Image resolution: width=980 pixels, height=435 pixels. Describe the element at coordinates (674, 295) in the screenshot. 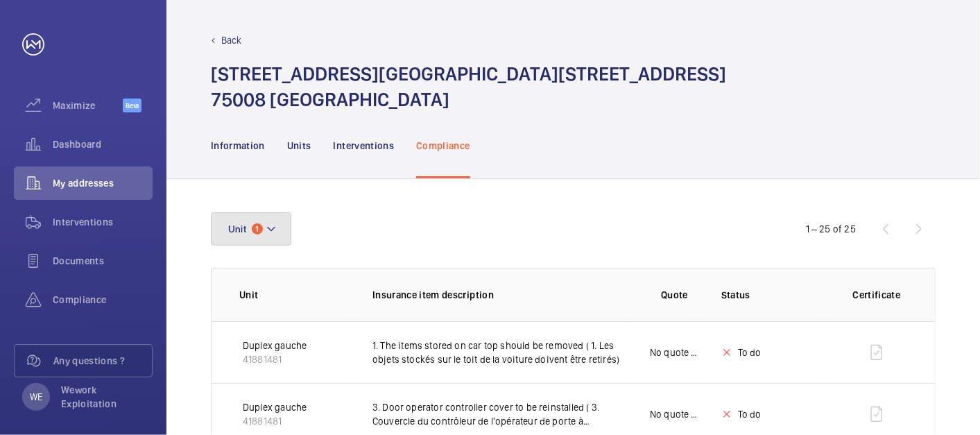

I see `p: Quote` at that location.